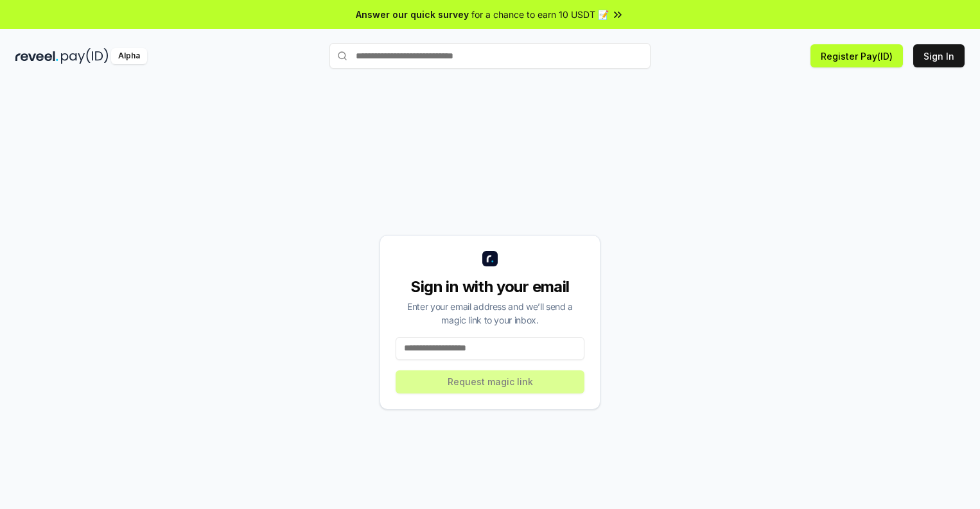 The width and height of the screenshot is (980, 509). I want to click on span: Answer our quick survey, so click(412, 14).